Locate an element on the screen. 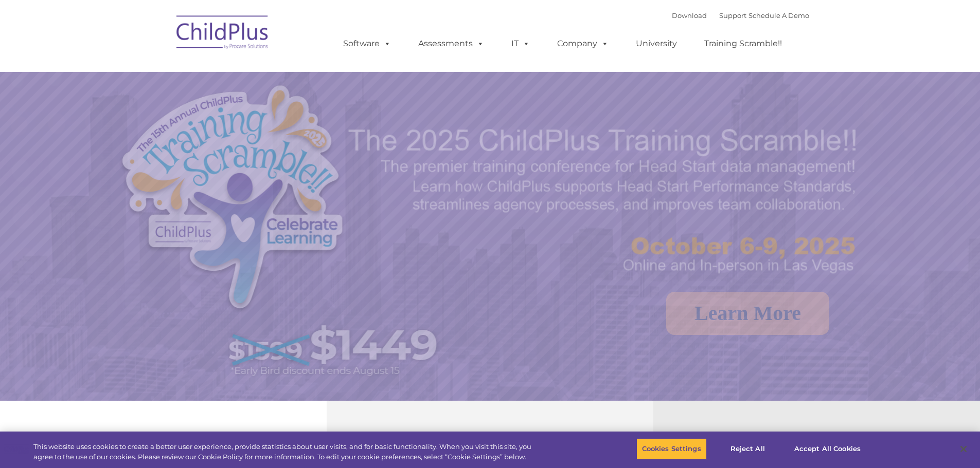 The height and width of the screenshot is (468, 980). a: Download is located at coordinates (689, 16).